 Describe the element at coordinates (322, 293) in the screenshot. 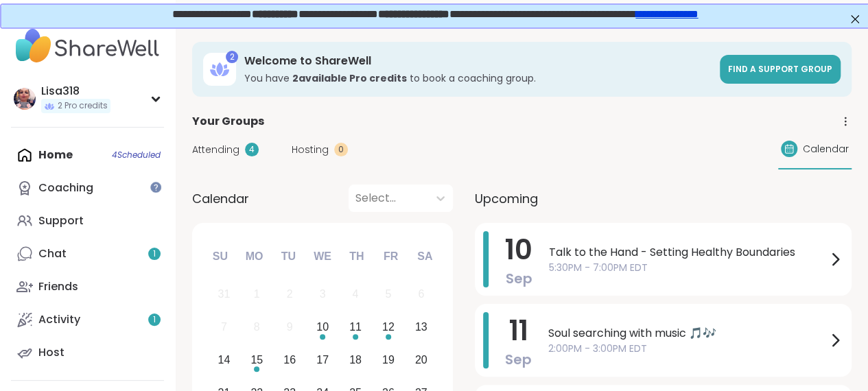

I see `div: 3` at that location.